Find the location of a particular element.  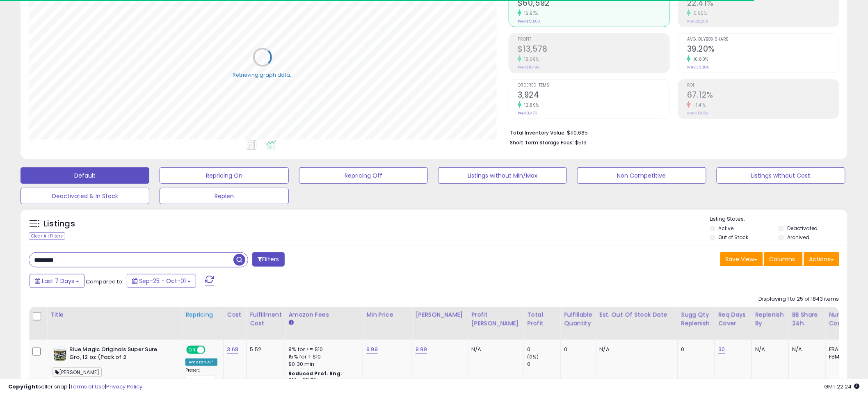

small: Prev: 3,476 is located at coordinates (527, 113).